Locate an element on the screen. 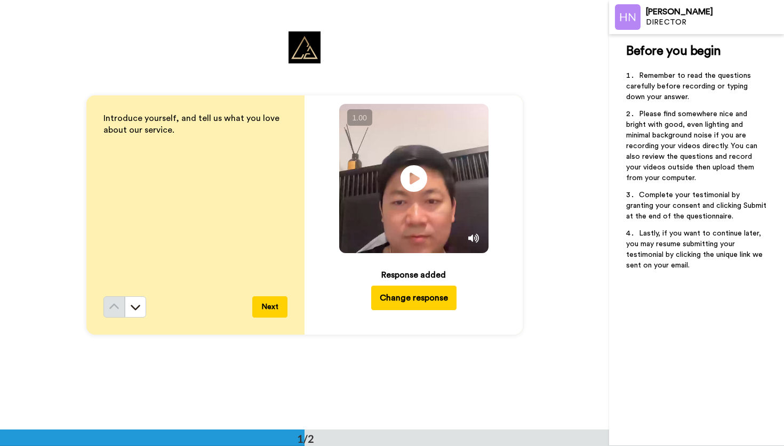  span: Introduce yourself, and tell us what you love about our service. is located at coordinates (192, 124).